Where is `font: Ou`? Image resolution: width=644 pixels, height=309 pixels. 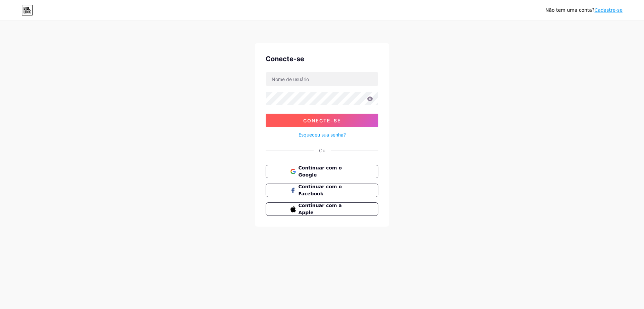
font: Ou is located at coordinates (322, 150).